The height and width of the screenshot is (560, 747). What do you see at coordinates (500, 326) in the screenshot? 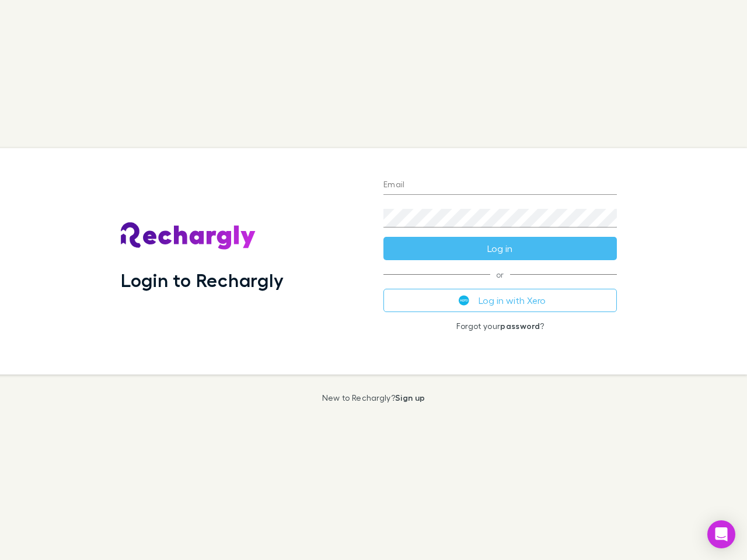
I see `p: Forgot your ?` at bounding box center [500, 326].